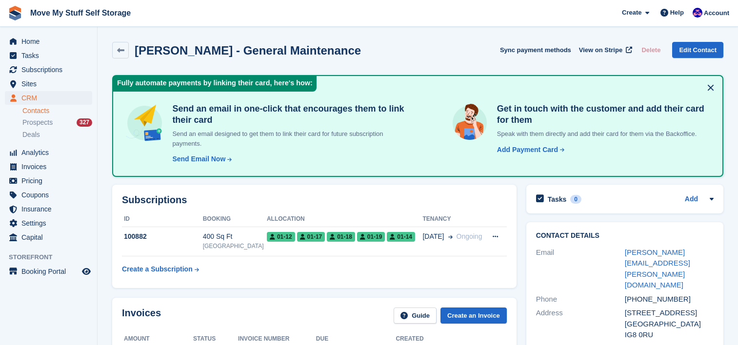 Image resolution: width=738 pixels, height=345 pixels. What do you see at coordinates (529, 150) in the screenshot?
I see `a: Add Payment Card` at bounding box center [529, 150].